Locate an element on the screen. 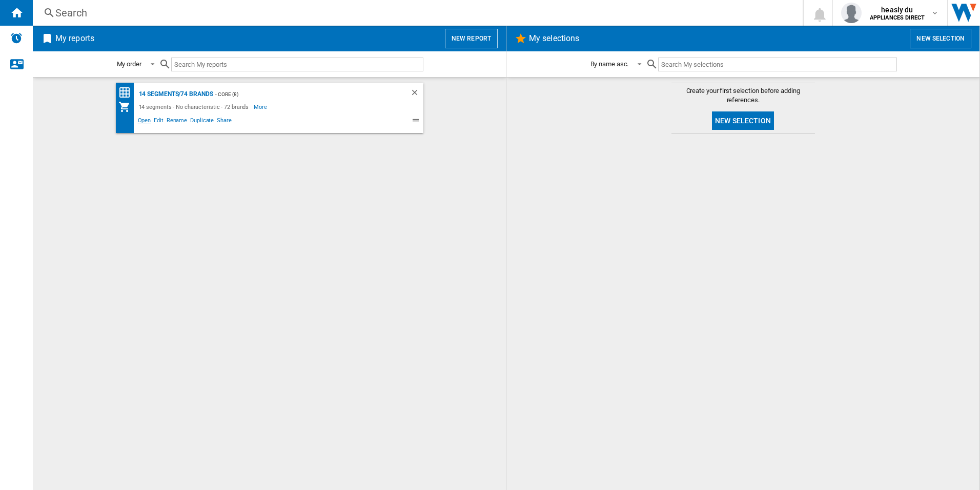  h2: My reports is located at coordinates (75, 38).